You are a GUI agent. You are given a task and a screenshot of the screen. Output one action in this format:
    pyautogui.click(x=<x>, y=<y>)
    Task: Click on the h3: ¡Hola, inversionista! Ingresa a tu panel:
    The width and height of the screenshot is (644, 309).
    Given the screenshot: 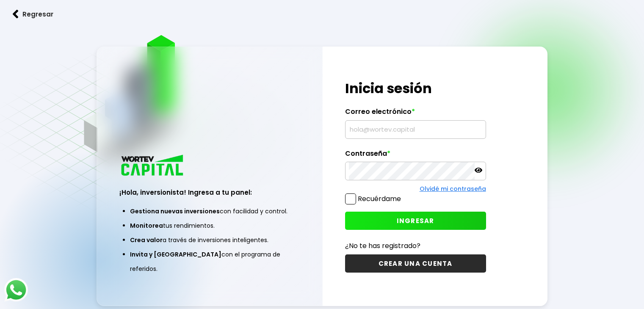 What is the action you would take?
    pyautogui.click(x=209, y=192)
    